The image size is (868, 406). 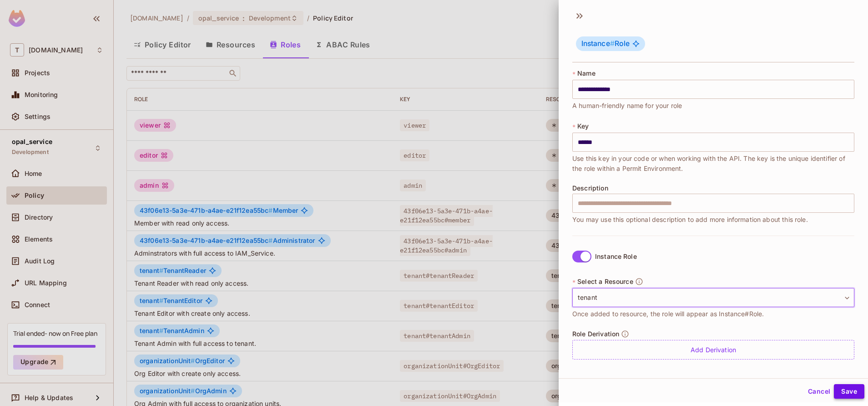 I want to click on span: Name, so click(x=587, y=73).